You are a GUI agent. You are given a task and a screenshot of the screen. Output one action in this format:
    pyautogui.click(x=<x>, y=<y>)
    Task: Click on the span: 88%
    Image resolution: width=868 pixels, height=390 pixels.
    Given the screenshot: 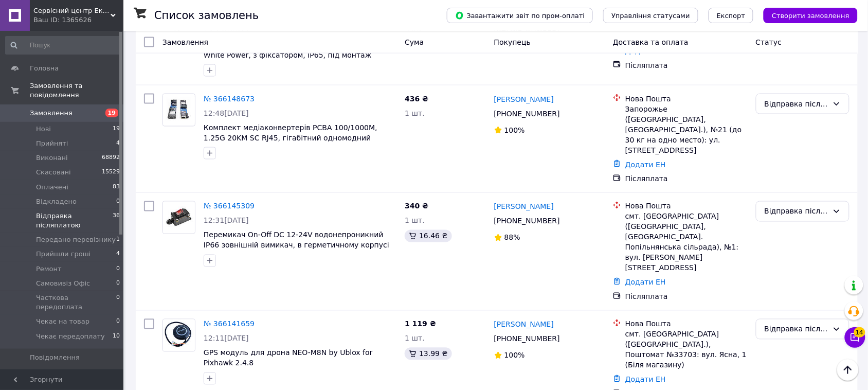 What is the action you would take?
    pyautogui.click(x=512, y=237)
    